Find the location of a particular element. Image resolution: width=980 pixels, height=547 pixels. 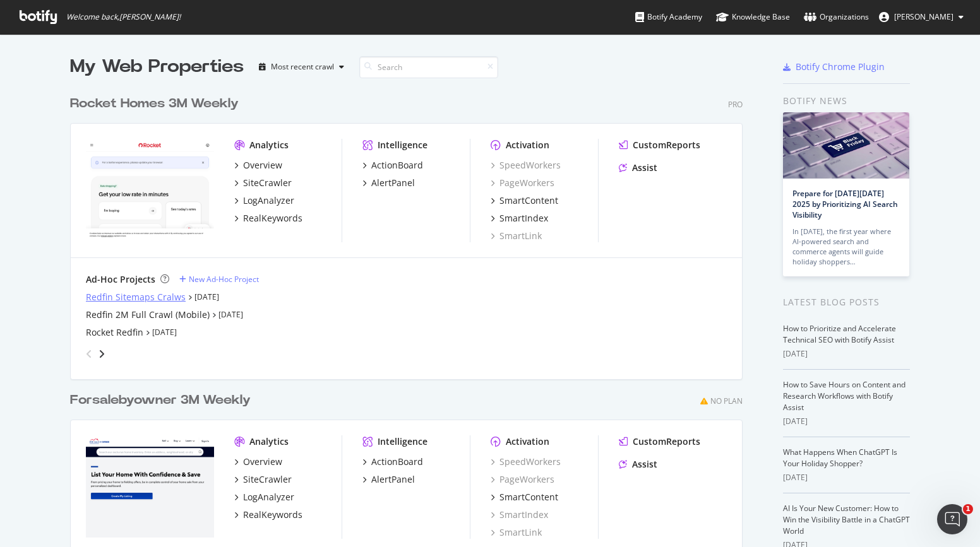

div: Botify Chrome Plugin is located at coordinates (840, 67).